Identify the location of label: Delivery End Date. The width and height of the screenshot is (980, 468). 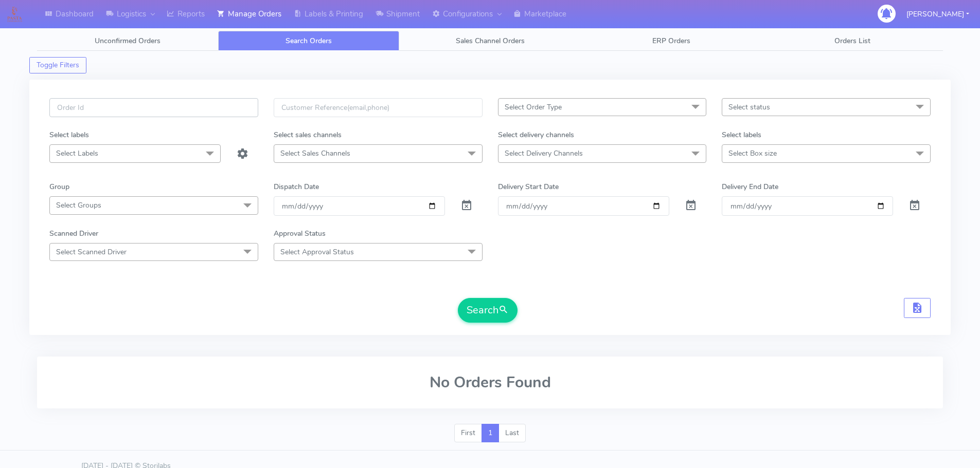
(750, 187).